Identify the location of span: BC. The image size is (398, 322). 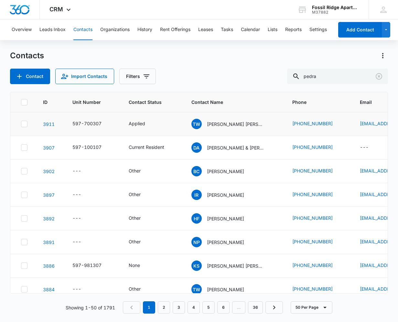
(197, 171).